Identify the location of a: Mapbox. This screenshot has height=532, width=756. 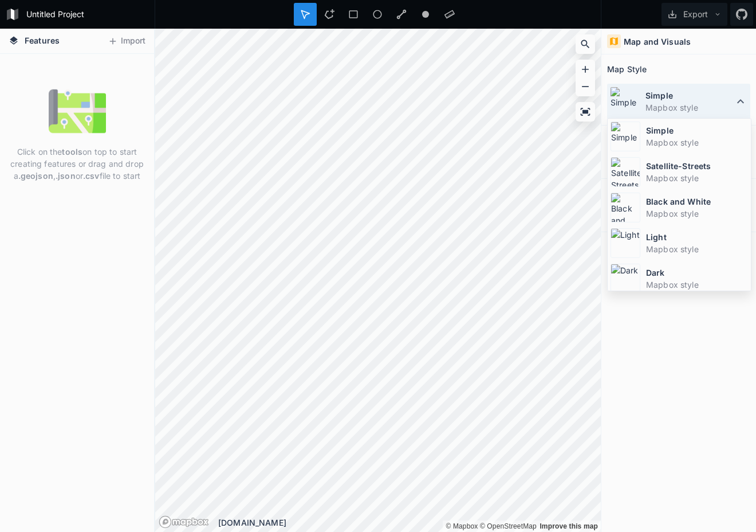
(461, 526).